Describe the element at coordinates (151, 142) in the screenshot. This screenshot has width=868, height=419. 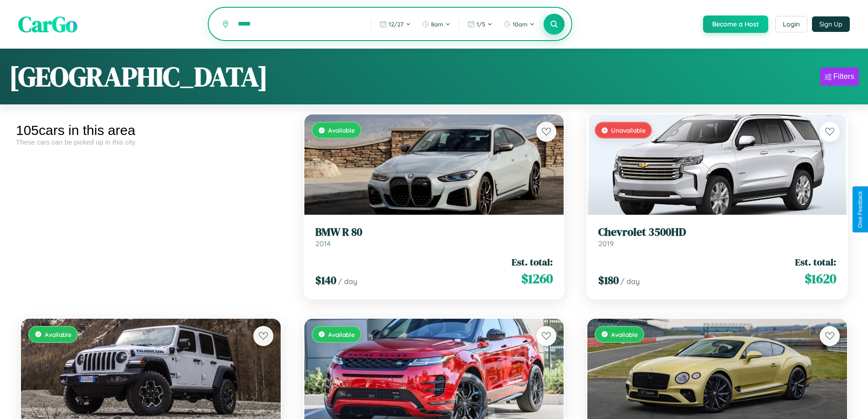
I see `div: These cars can be picked up in this city.` at that location.